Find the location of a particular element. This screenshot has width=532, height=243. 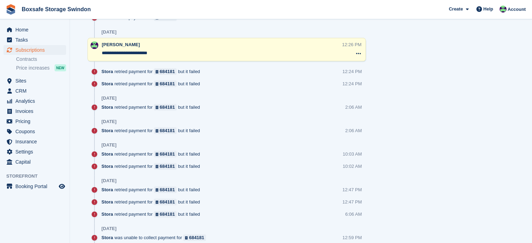

div: 10:02 AM is located at coordinates (352, 166).